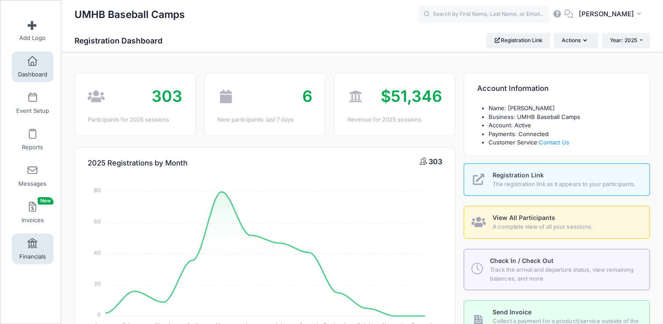 The width and height of the screenshot is (663, 324). I want to click on h1: Registration Dashboard, so click(122, 40).